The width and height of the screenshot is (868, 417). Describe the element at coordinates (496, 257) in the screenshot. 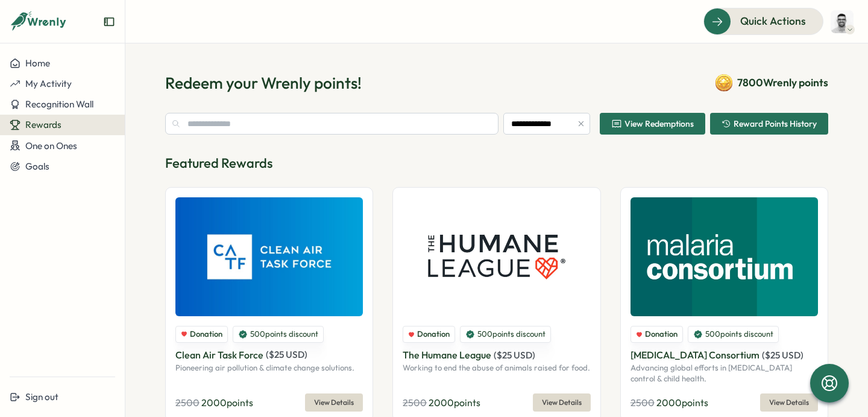

I see `img: The Humane League` at that location.